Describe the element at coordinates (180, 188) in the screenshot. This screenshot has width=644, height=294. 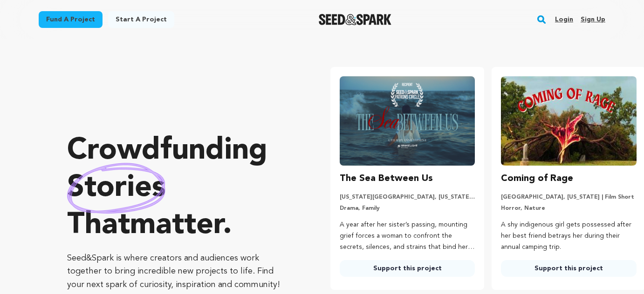
I see `p: Crowdfunding that .` at that location.